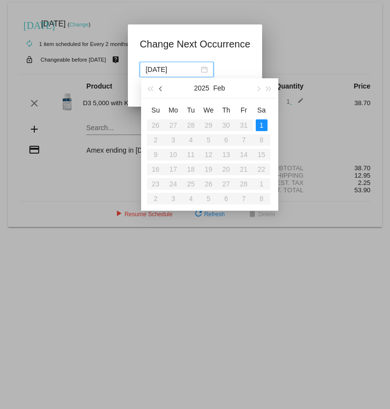  I want to click on button: Previous month (PageUp), so click(161, 88).